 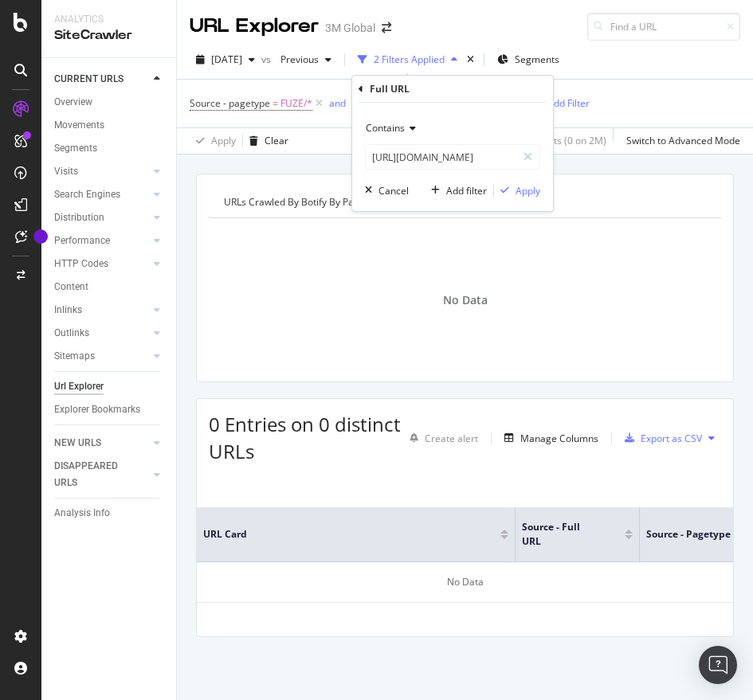 What do you see at coordinates (276, 140) in the screenshot?
I see `div: Clear` at bounding box center [276, 140].